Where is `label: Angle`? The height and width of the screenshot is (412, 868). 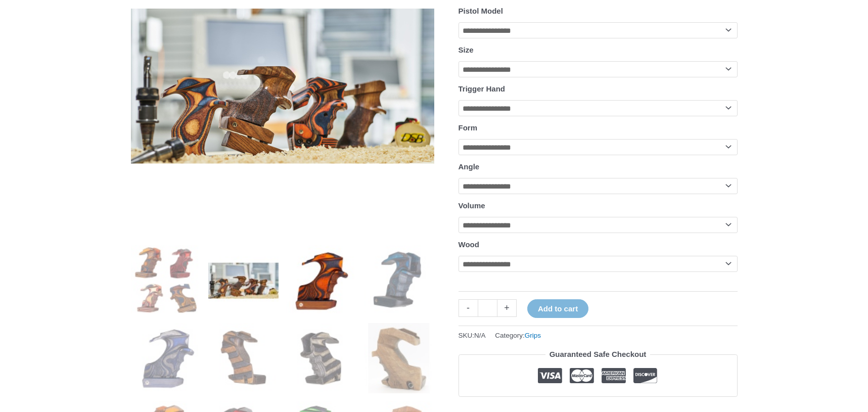 label: Angle is located at coordinates (469, 167).